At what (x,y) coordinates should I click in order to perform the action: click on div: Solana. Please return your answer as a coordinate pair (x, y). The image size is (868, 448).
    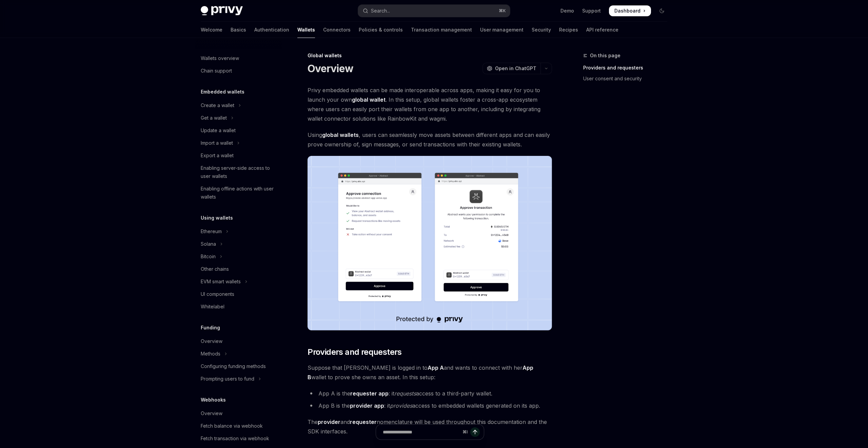
    Looking at the image, I should click on (209, 244).